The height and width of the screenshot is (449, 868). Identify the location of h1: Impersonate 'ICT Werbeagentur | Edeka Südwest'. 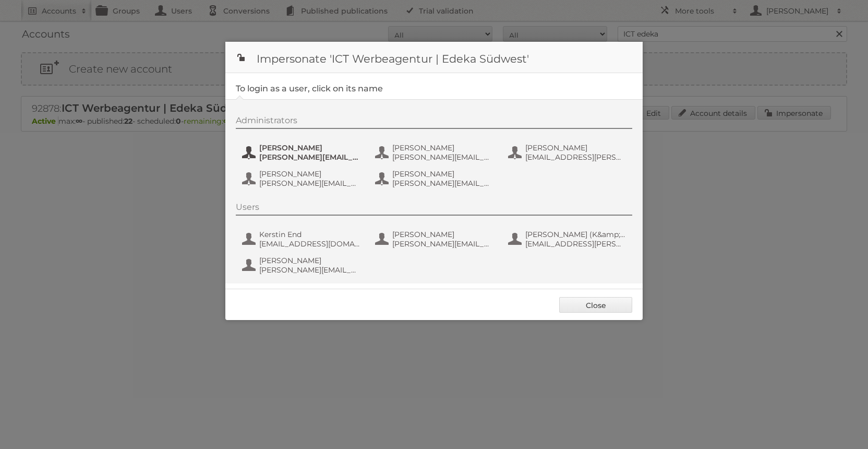
(434, 57).